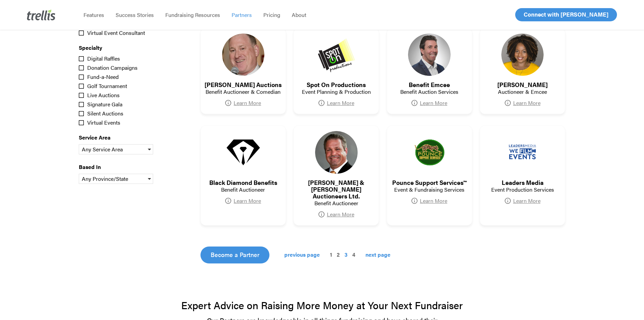 The height and width of the screenshot is (320, 644). What do you see at coordinates (299, 15) in the screenshot?
I see `span: About` at bounding box center [299, 15].